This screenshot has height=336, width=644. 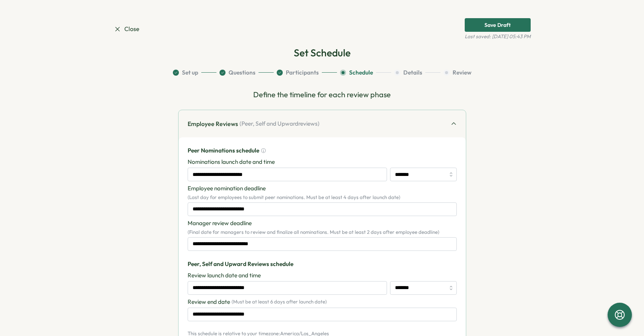 I want to click on p: ( Must be at least 6 days after launch date ), so click(x=279, y=302).